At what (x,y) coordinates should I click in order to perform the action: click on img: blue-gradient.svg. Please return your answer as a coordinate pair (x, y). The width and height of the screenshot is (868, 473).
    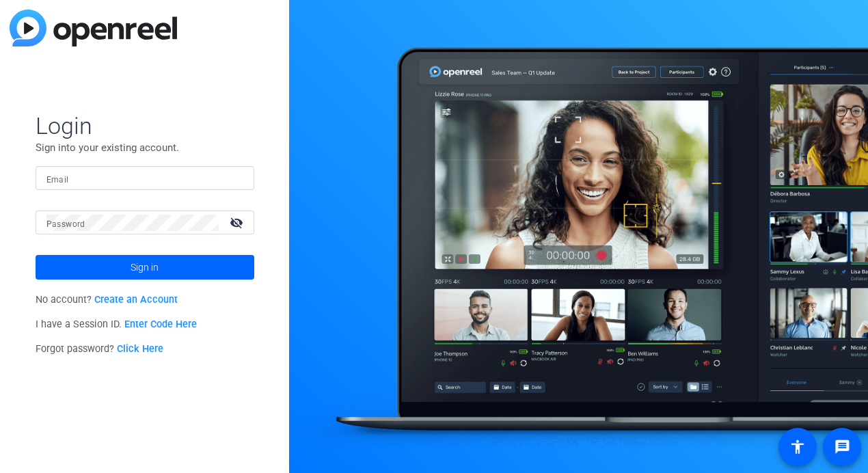
    Looking at the image, I should click on (93, 28).